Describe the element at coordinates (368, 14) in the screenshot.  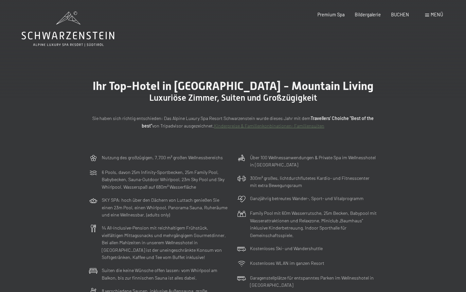
I see `span: Bildergalerie` at that location.